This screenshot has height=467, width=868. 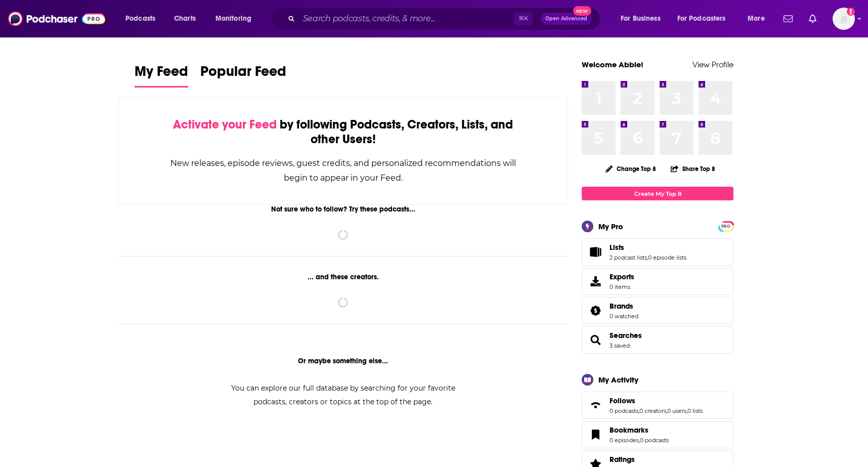 I want to click on span: Monitoring, so click(x=233, y=19).